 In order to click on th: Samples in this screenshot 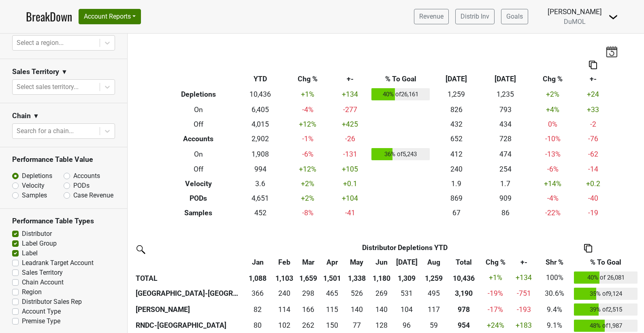, I will do `click(199, 213)`.